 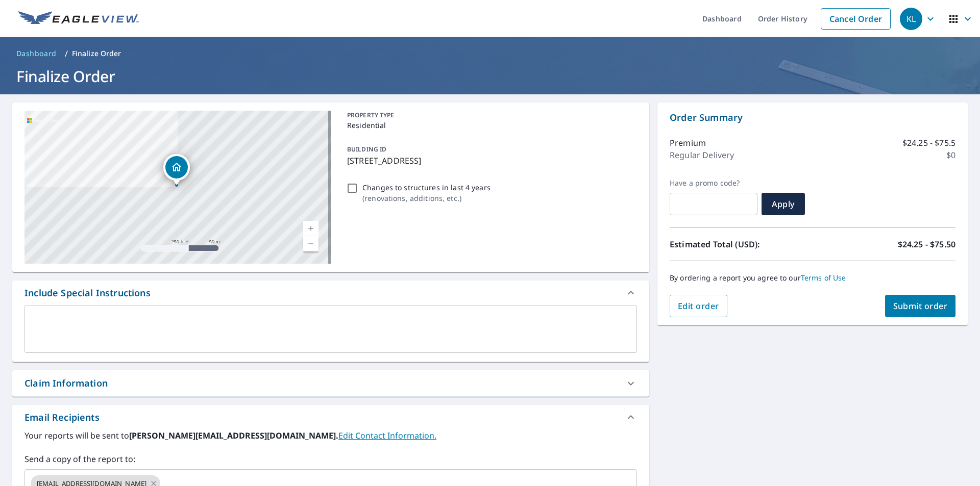 I want to click on p: $0, so click(x=951, y=155).